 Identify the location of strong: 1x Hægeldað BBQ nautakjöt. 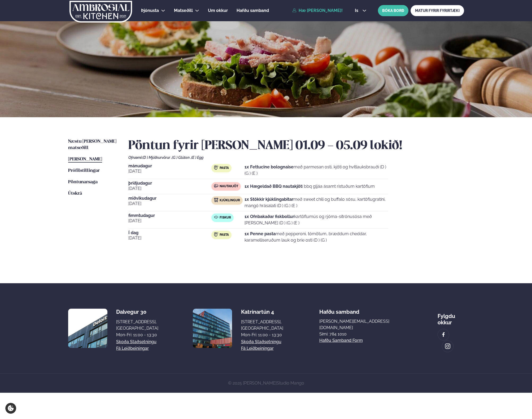
(273, 186).